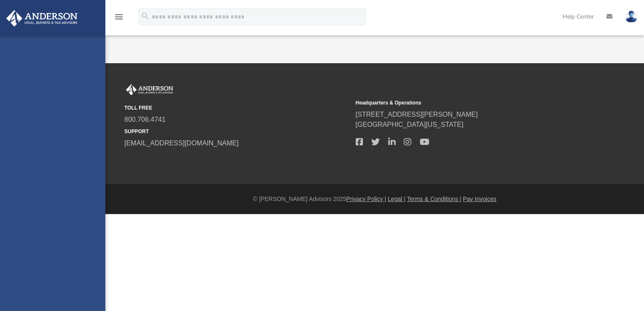  I want to click on a: Legal |, so click(397, 199).